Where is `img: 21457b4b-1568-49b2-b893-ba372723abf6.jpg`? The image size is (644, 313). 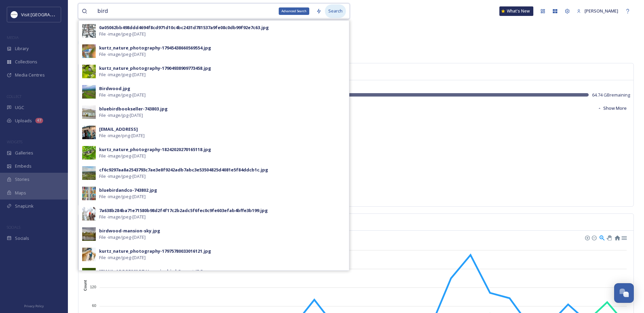 img: 21457b4b-1568-49b2-b893-ba372723abf6.jpg is located at coordinates (89, 132).